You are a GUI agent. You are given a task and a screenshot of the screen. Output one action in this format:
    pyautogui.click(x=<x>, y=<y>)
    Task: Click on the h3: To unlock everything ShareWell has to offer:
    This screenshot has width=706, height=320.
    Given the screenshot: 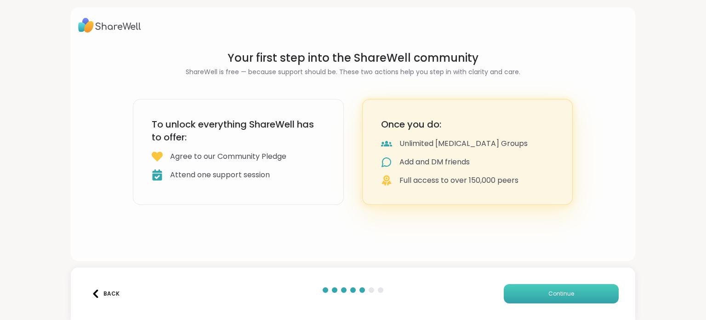 What is the action you would take?
    pyautogui.click(x=238, y=131)
    